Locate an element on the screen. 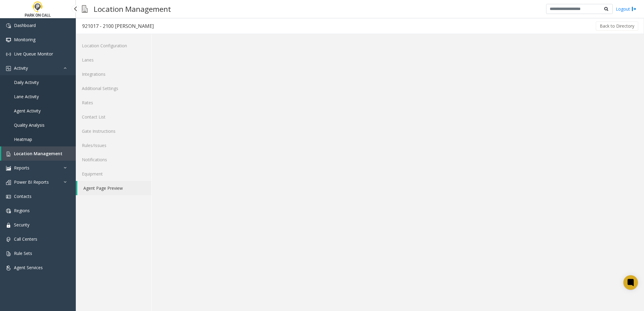 The image size is (644, 311). a: Location Configuration is located at coordinates (113, 46).